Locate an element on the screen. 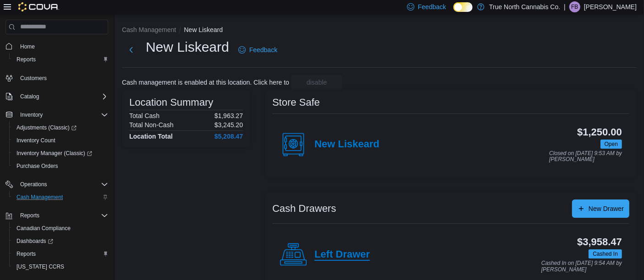 The width and height of the screenshot is (644, 280). h4: $5,208.47 is located at coordinates (229, 136).